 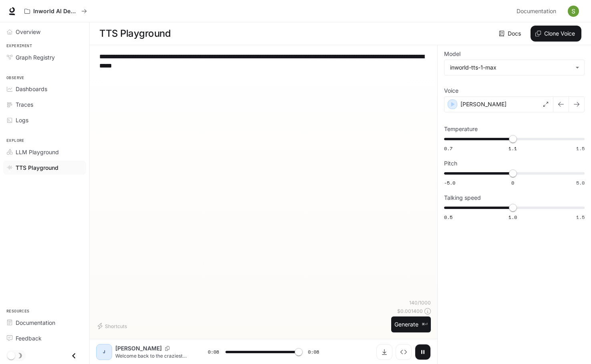 What do you see at coordinates (74, 356) in the screenshot?
I see `button: Close drawer` at bounding box center [74, 356].